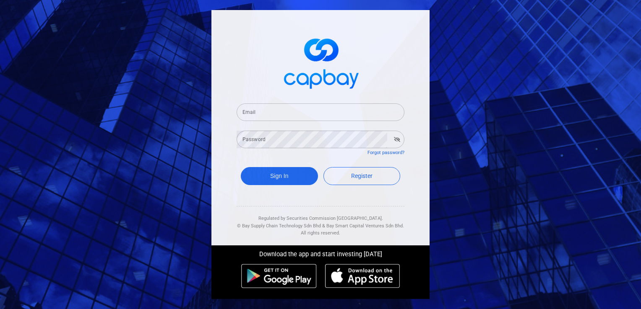  Describe the element at coordinates (362, 276) in the screenshot. I see `img: ios` at that location.